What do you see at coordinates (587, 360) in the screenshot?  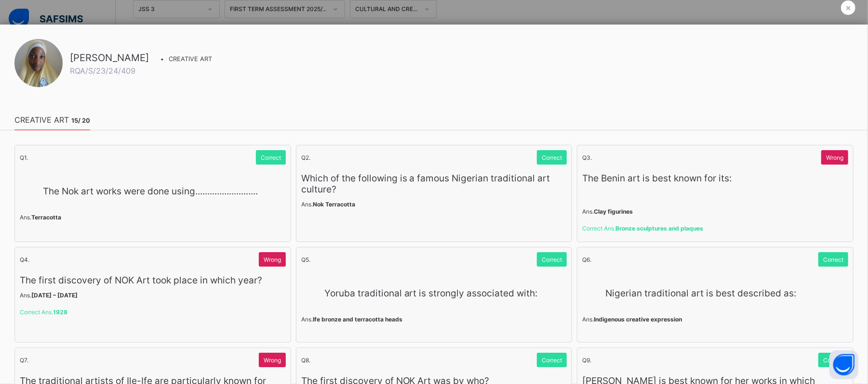 I see `span: Q 9 .` at bounding box center [587, 360].